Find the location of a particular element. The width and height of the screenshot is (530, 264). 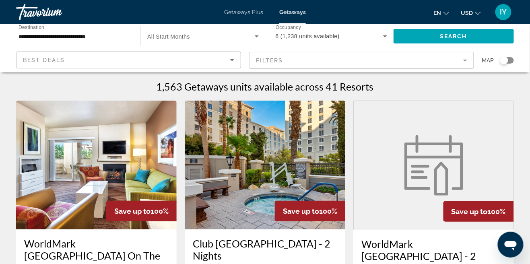

button: Filter is located at coordinates (362, 60).